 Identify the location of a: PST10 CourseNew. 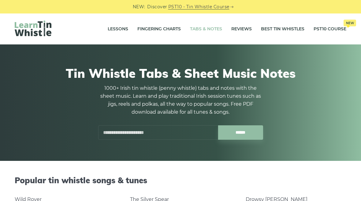
(330, 29).